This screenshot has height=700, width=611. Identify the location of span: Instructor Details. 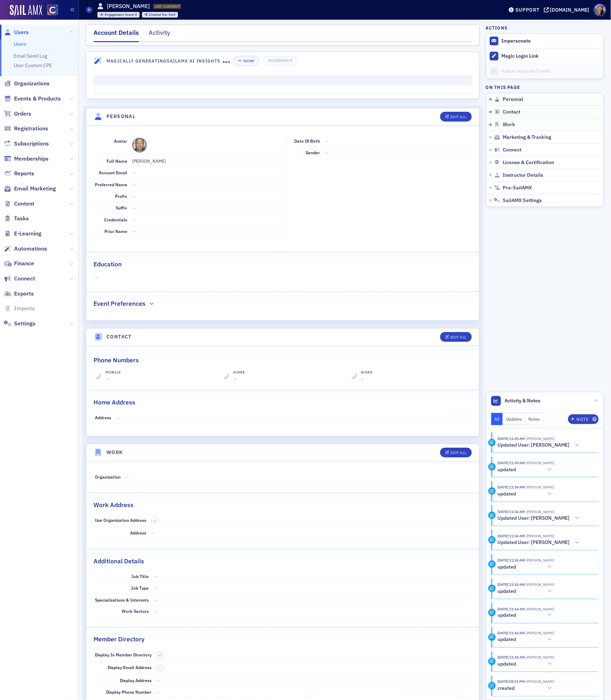
(523, 175).